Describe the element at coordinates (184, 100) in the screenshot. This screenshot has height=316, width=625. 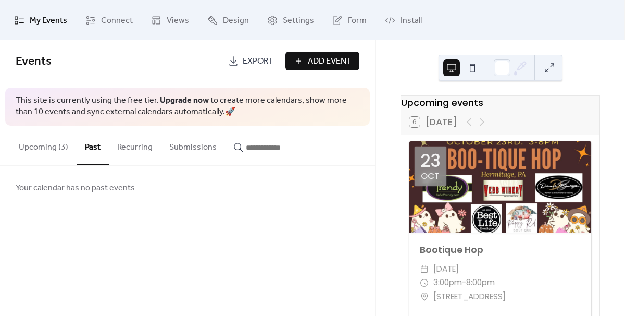
I see `a: Upgrade now` at that location.